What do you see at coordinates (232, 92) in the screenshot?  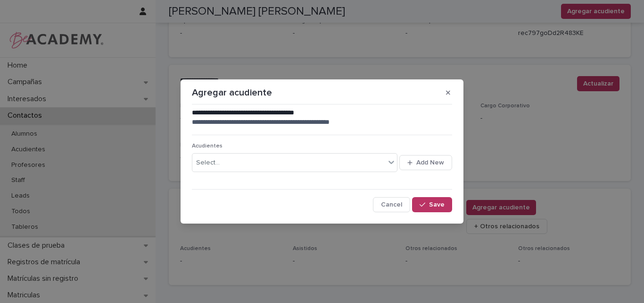 I see `p: Agregar acudiente` at bounding box center [232, 92].